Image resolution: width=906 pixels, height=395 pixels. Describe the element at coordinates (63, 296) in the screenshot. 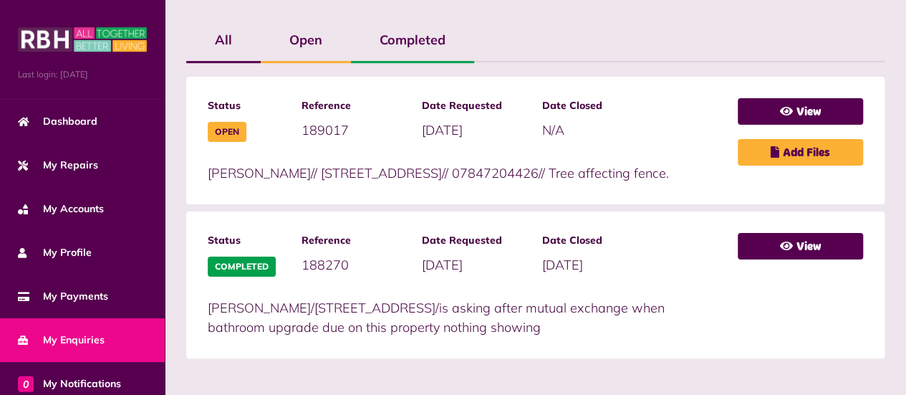

I see `span: My Payments` at that location.